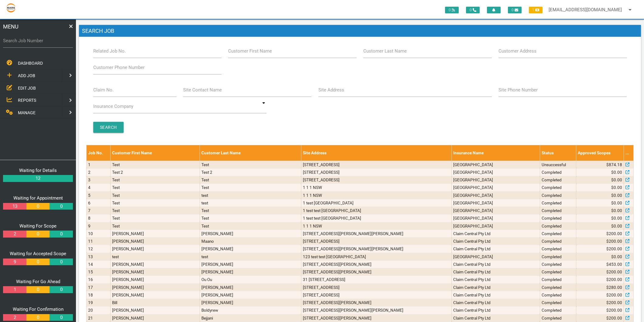  What do you see at coordinates (98, 172) in the screenshot?
I see `td: 2` at bounding box center [98, 172].